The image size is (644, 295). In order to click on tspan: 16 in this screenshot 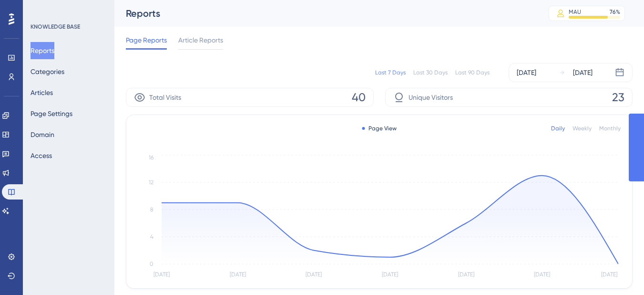, I will do `click(151, 158)`.